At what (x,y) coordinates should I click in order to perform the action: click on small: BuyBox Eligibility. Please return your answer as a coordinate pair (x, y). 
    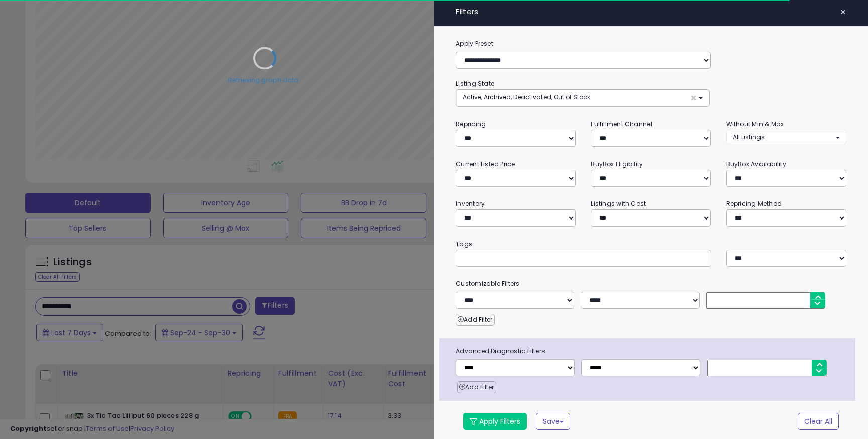
    Looking at the image, I should click on (617, 163).